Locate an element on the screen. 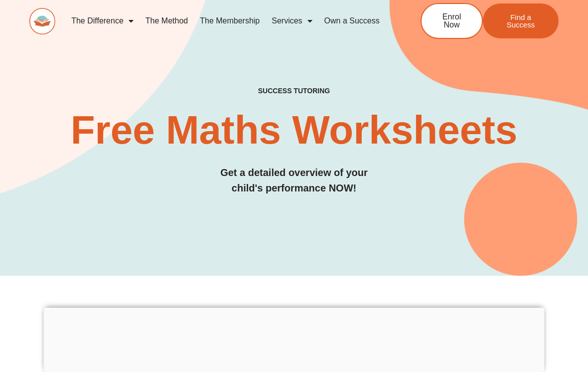 Image resolution: width=588 pixels, height=372 pixels. span: Enrol Now is located at coordinates (451, 21).